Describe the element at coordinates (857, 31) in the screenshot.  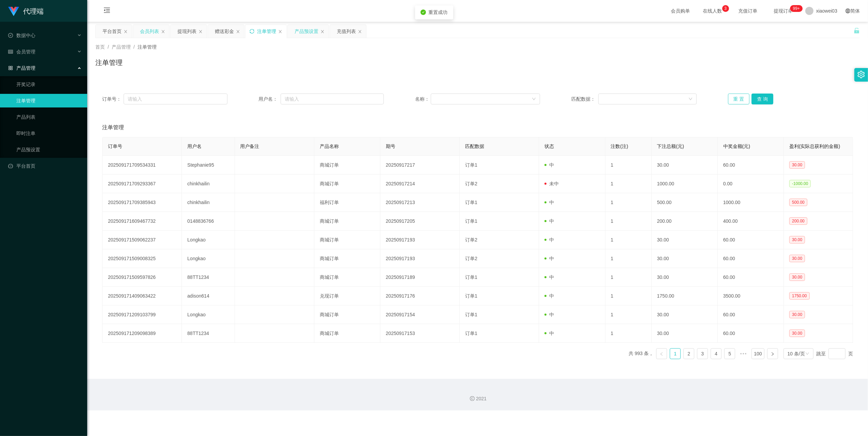
I see `i: 图标: unlock` at that location.